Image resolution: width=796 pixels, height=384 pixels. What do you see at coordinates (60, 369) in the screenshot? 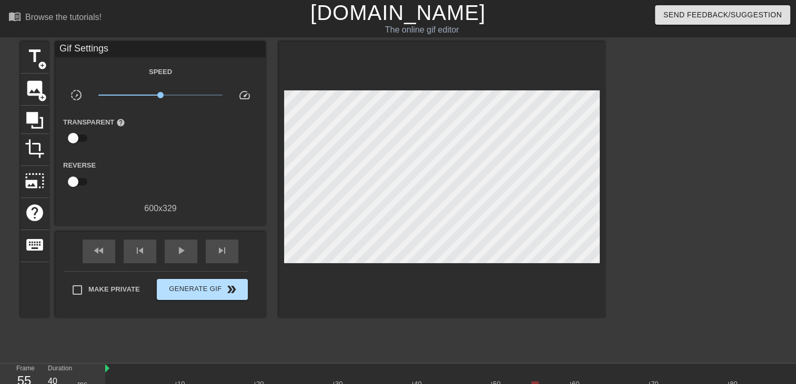
I see `label: Duration` at bounding box center [60, 369].